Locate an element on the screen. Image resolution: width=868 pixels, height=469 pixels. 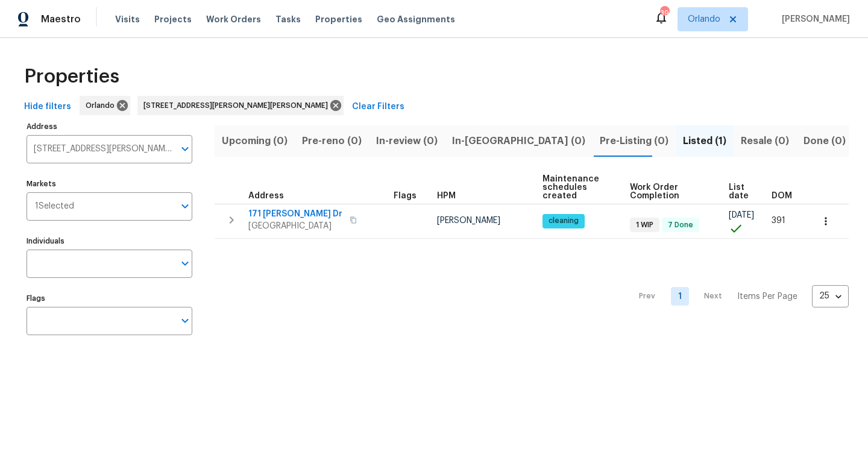
div: 39 is located at coordinates (664, 13).